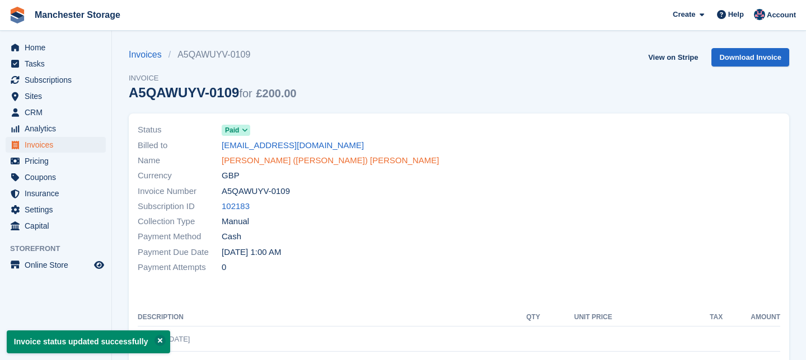 The height and width of the screenshot is (360, 806). I want to click on span: Pricing, so click(58, 161).